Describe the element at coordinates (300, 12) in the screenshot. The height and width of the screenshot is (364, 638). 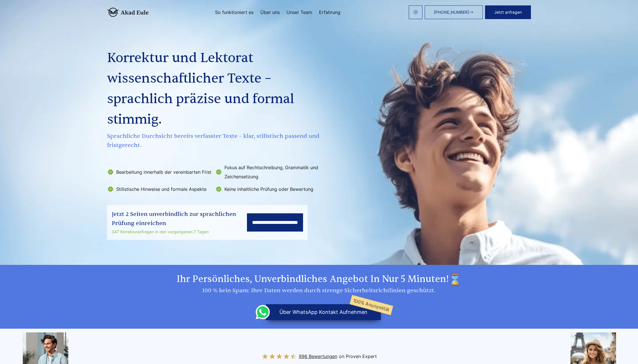
I see `a: Unser Team` at that location.